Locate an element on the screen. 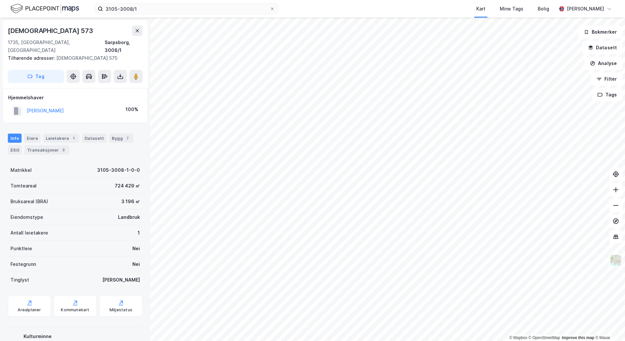 This screenshot has width=625, height=341. div: 7 is located at coordinates (127, 138).